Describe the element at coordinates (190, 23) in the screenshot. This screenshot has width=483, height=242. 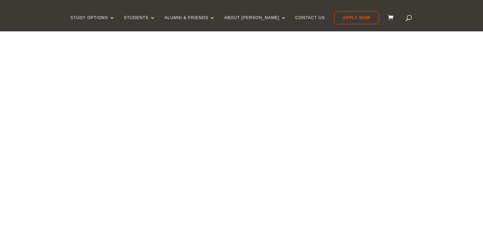
I see `a: Alumni & Friends` at that location.